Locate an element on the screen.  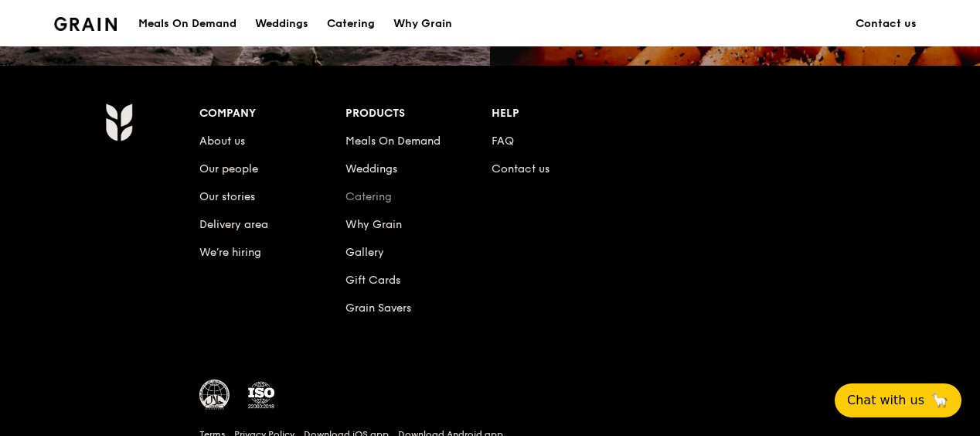
img: ISO Certified is located at coordinates (261, 395).